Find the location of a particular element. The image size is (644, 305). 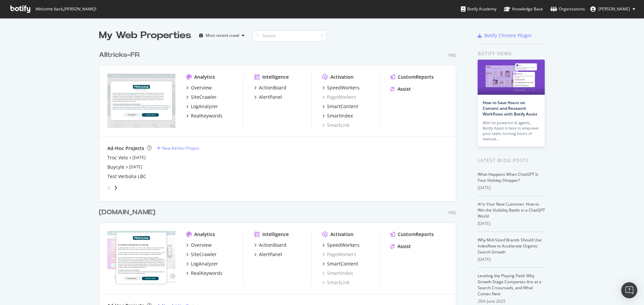

a: Alltricks-FR is located at coordinates (120, 55).